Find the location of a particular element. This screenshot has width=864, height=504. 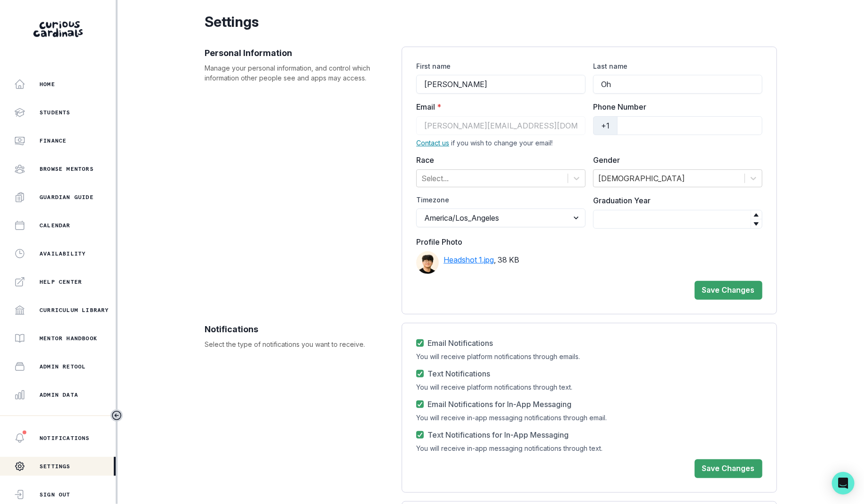

img: Curious Cardinals Logo is located at coordinates (58, 29).